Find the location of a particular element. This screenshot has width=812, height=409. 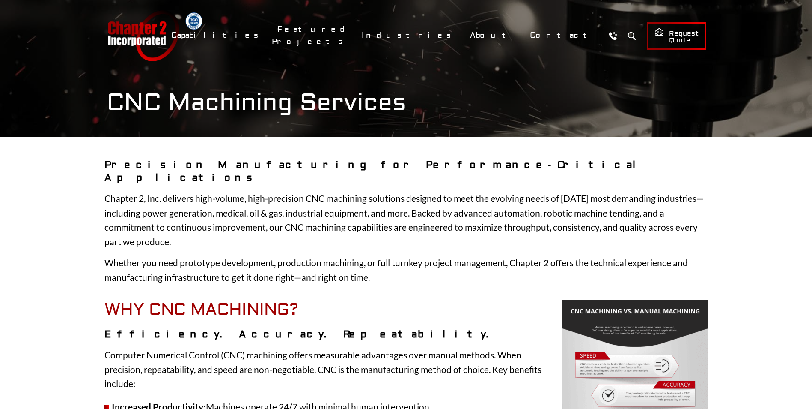

a: Request Quote is located at coordinates (677, 36).